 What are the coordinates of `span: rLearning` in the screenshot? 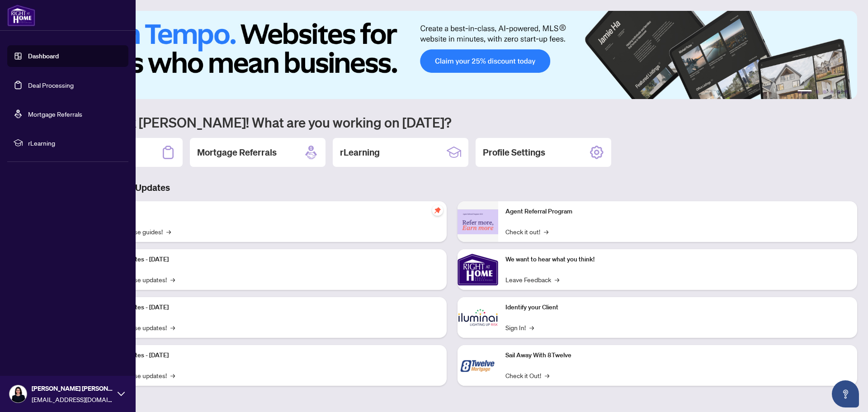 It's located at (75, 143).